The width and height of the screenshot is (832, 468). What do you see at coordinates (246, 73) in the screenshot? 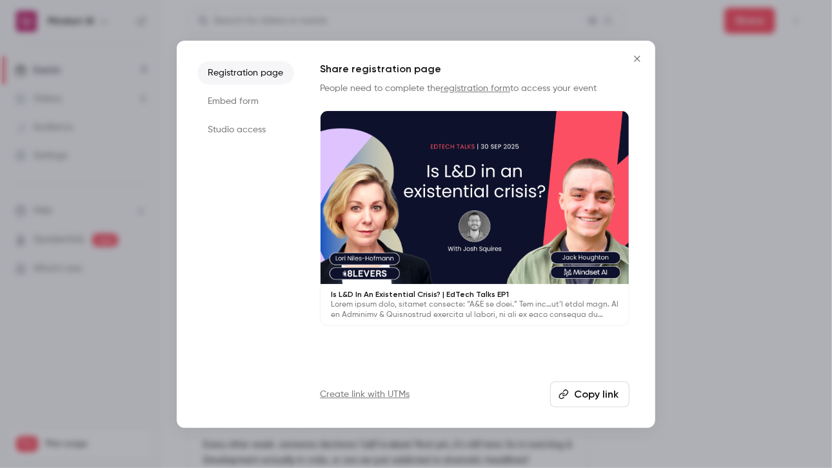
I see `li: Registration page` at bounding box center [246, 73].